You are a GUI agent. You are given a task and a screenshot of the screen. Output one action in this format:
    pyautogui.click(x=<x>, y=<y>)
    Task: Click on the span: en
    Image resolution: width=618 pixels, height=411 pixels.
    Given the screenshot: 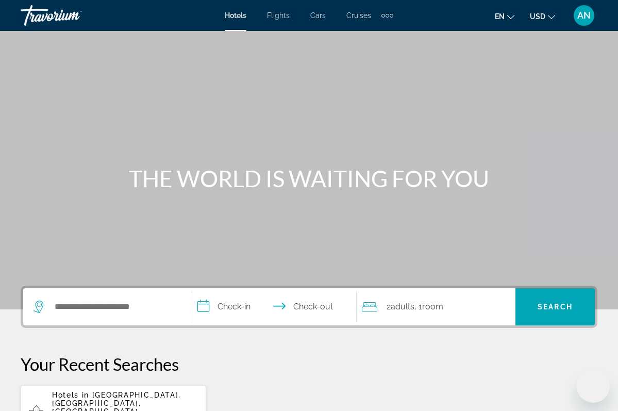 What is the action you would take?
    pyautogui.click(x=500, y=16)
    